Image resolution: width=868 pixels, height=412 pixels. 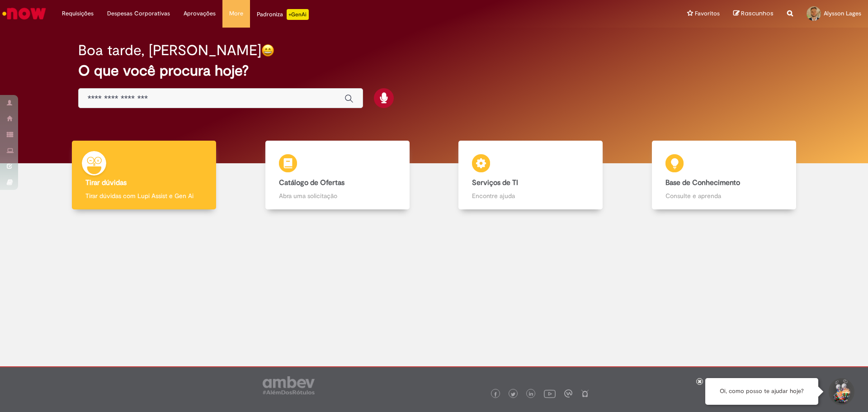 What do you see at coordinates (841, 392) in the screenshot?
I see `button: Iniciar Conversa de Suporte` at bounding box center [841, 392].